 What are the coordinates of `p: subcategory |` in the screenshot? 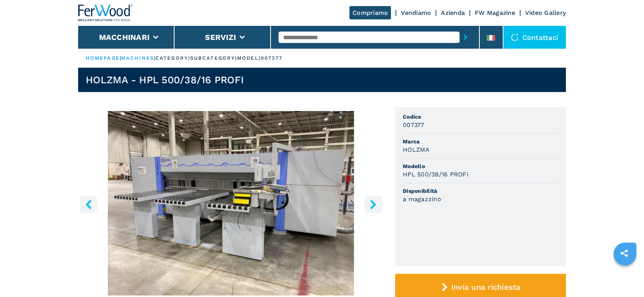 It's located at (214, 58).